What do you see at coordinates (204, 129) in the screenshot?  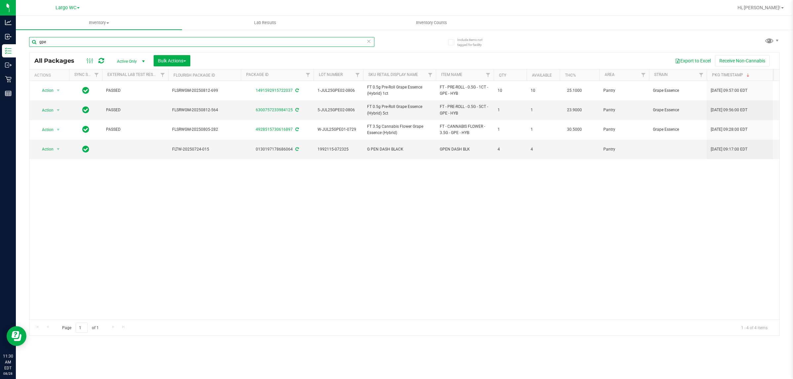 I see `span: FLSRWGM-20250805-282` at bounding box center [204, 129].